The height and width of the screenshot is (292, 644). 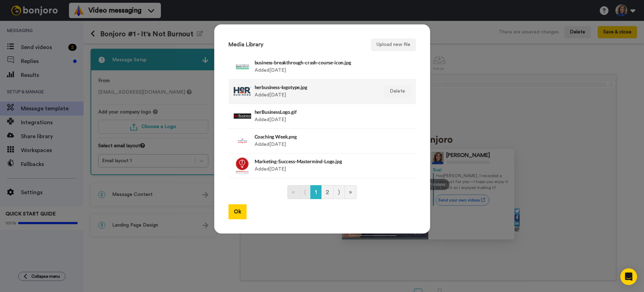 I want to click on h4: herBusinessLogo.gif, so click(x=314, y=112).